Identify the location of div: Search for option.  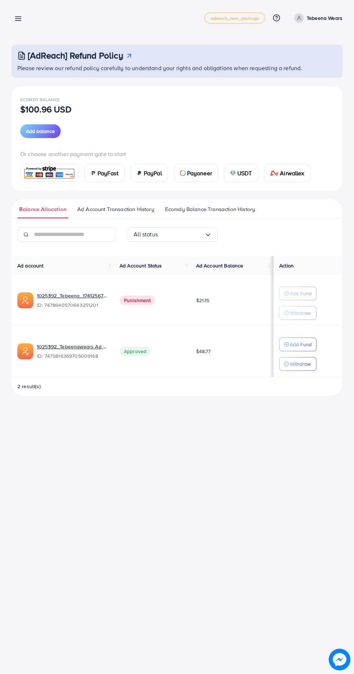
(173, 235).